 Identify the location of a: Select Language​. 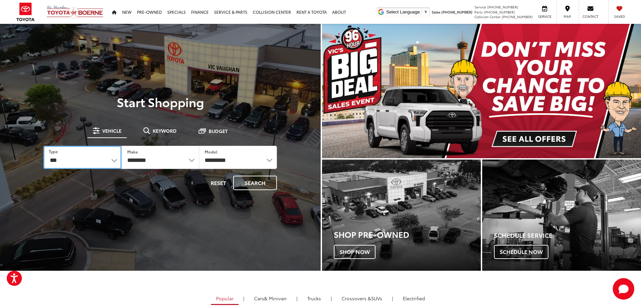
(407, 12).